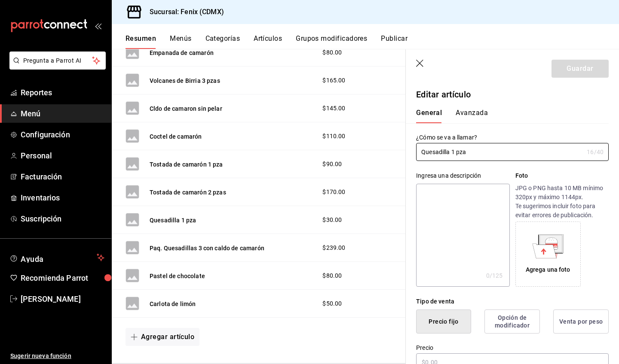  Describe the element at coordinates (512, 137) in the screenshot. I see `label: ¿Cómo se va a llamar?` at that location.